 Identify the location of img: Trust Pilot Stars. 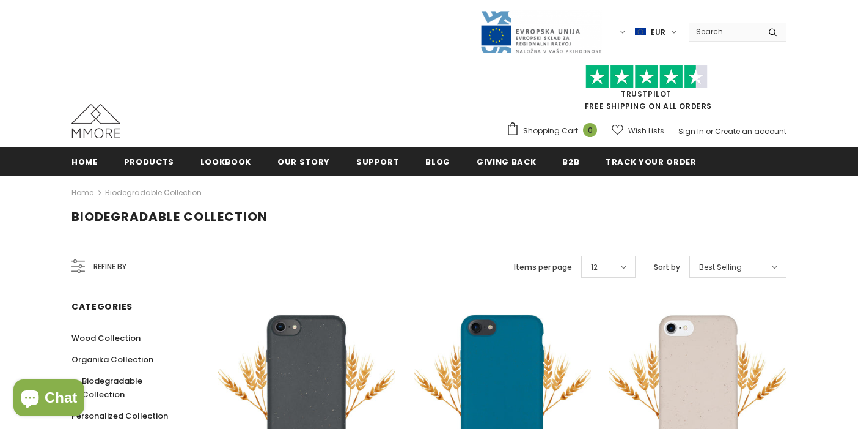
(647, 76).